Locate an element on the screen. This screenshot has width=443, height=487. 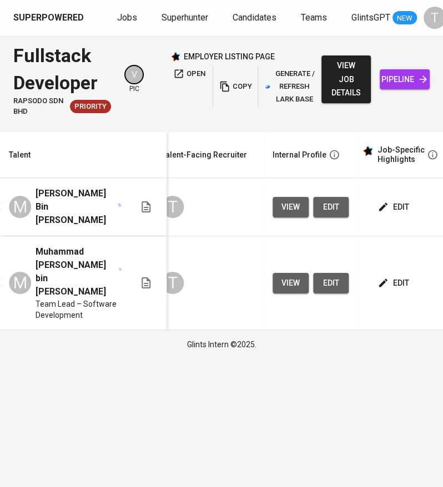
span: Team Lead – Software Development is located at coordinates (78, 310).